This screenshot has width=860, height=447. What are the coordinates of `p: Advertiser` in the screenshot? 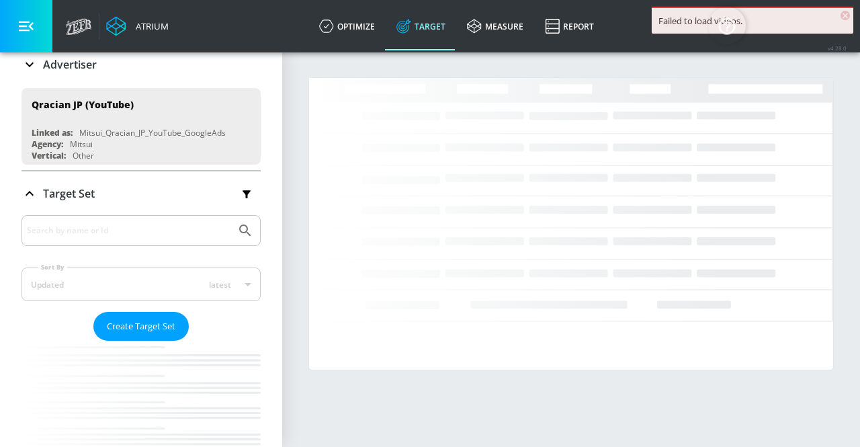 It's located at (70, 64).